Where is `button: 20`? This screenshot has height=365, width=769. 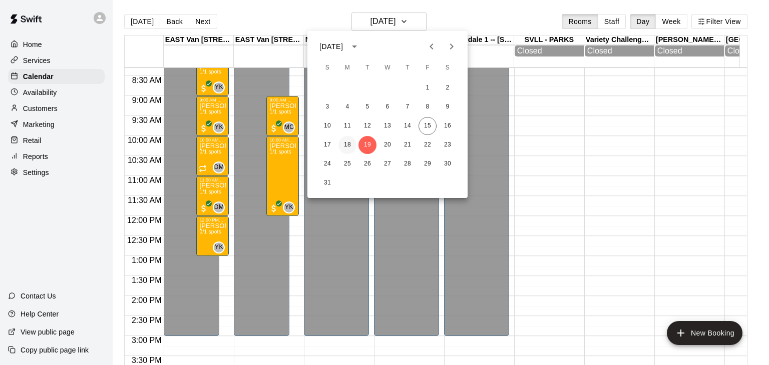
button: 20 is located at coordinates (387, 145).